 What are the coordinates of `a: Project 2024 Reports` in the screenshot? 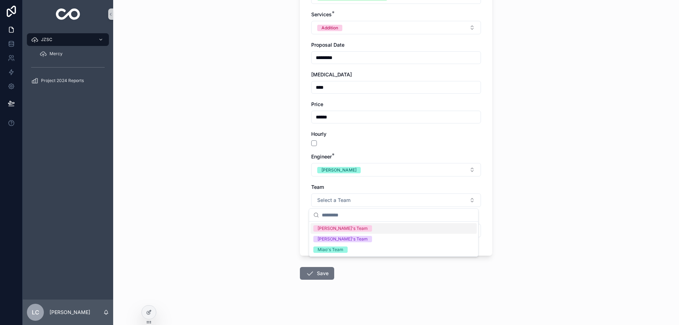 It's located at (68, 81).